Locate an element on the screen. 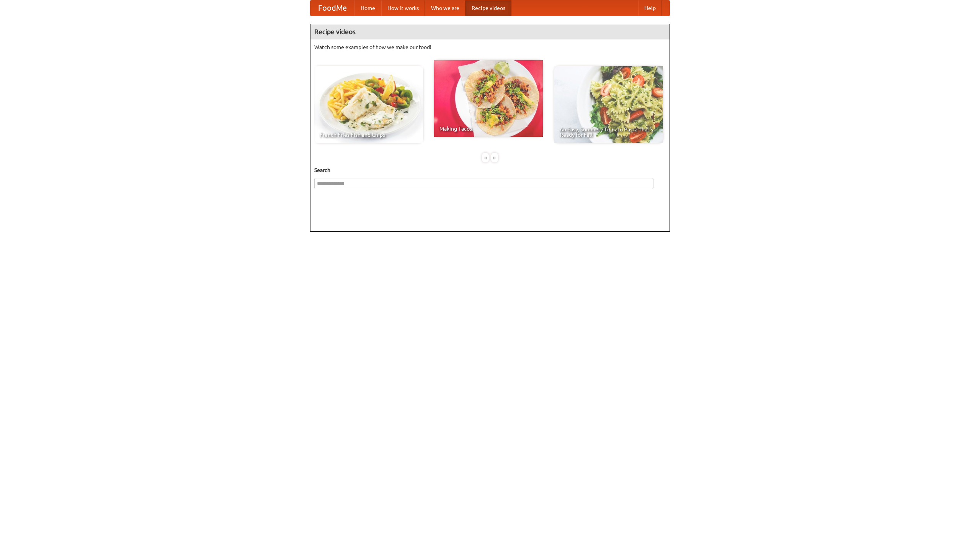 The width and height of the screenshot is (980, 542). a: How it works is located at coordinates (403, 8).